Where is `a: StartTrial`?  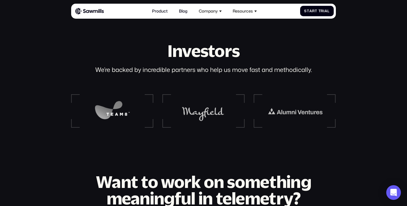 a: StartTrial is located at coordinates (317, 11).